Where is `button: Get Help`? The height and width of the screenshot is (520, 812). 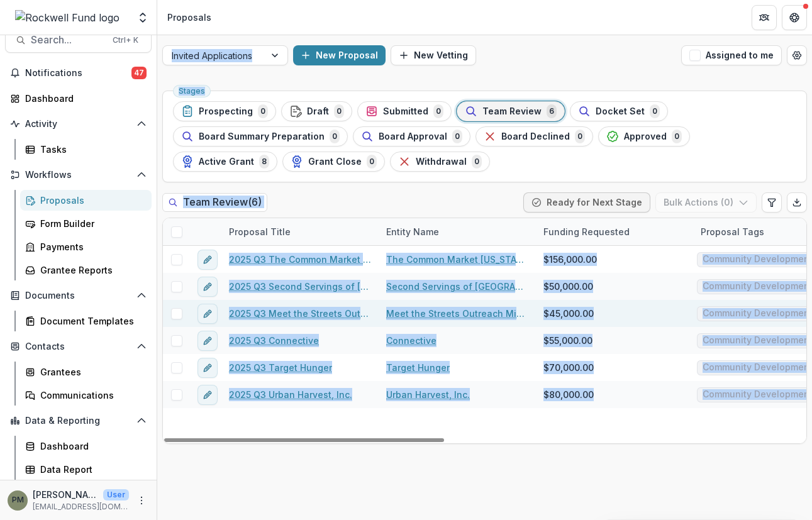
button: Get Help is located at coordinates (794, 18).